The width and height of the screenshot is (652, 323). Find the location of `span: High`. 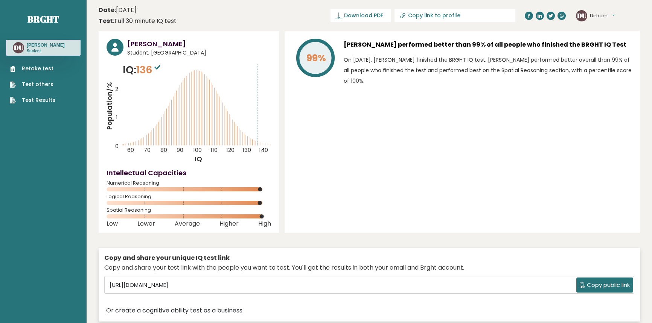

span: High is located at coordinates (264, 224).